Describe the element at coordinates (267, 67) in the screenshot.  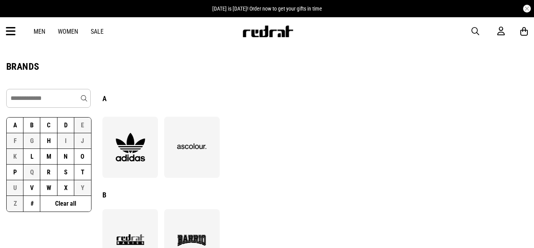
I see `h1: BRANDS` at that location.